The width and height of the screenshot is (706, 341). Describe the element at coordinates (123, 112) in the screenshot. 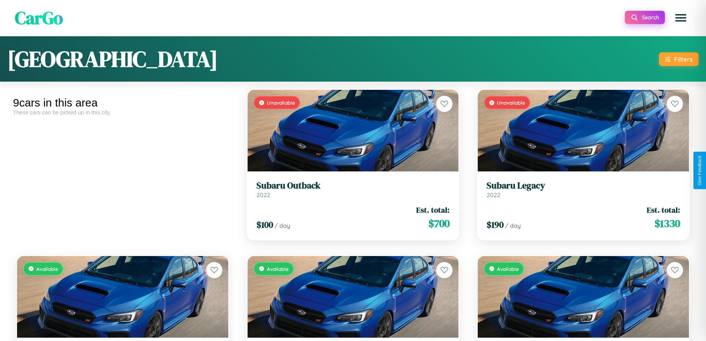

I see `div: These cars can be picked up in this city.` at that location.